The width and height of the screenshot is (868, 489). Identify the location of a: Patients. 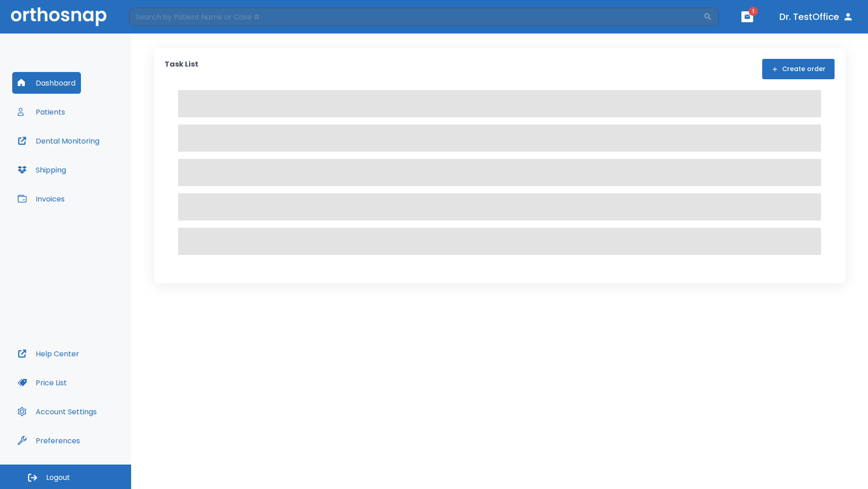
(41, 112).